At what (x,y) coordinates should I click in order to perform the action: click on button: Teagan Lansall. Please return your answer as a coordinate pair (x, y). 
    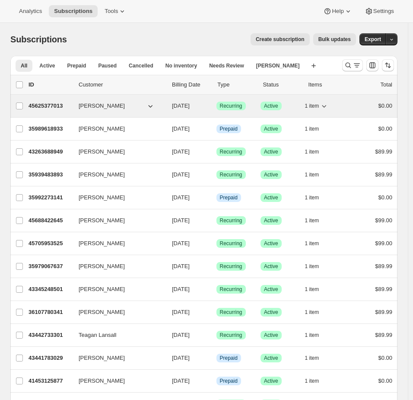
    Looking at the image, I should click on (117, 335).